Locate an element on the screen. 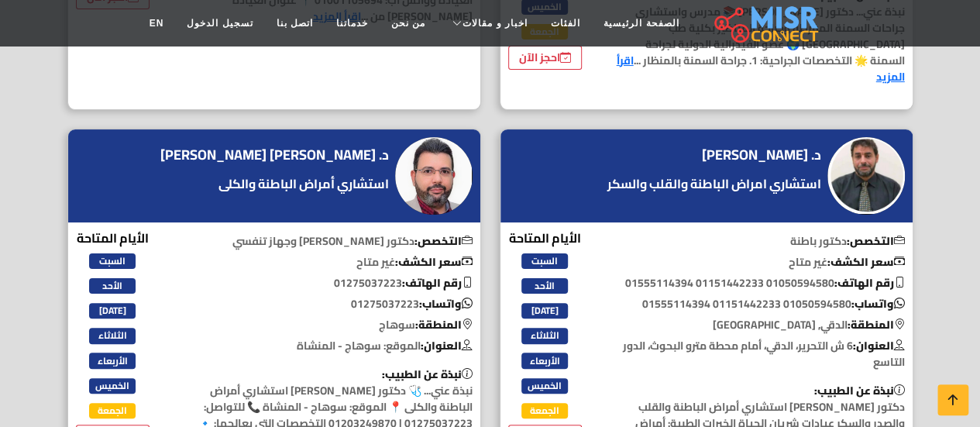 The width and height of the screenshot is (980, 427). p: دكتور باطنة is located at coordinates (760, 241).